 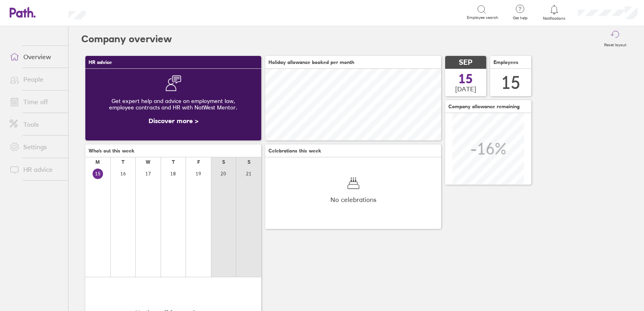 I want to click on span: No celebrations, so click(x=353, y=199).